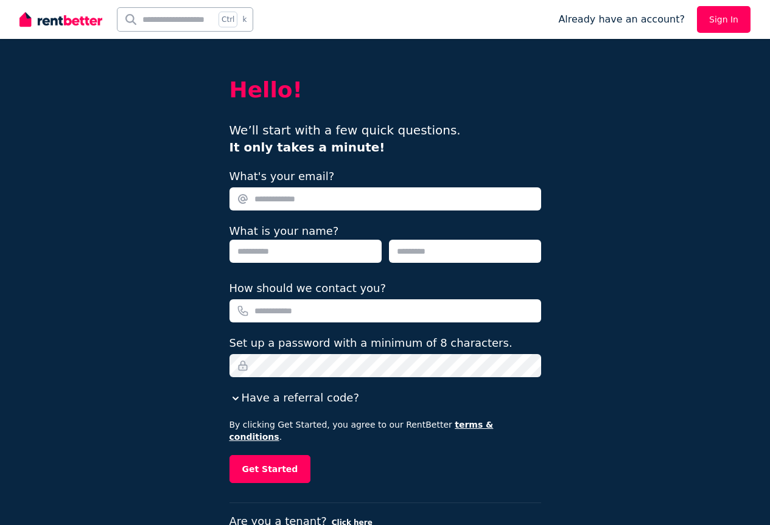  What do you see at coordinates (724, 19) in the screenshot?
I see `a: Sign In` at bounding box center [724, 19].